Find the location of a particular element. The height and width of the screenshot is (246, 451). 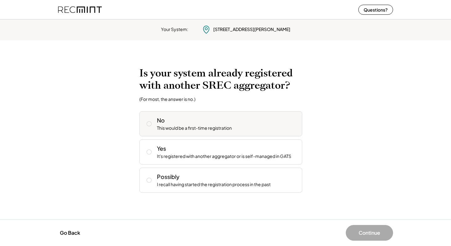

button: Continue is located at coordinates (369, 233).